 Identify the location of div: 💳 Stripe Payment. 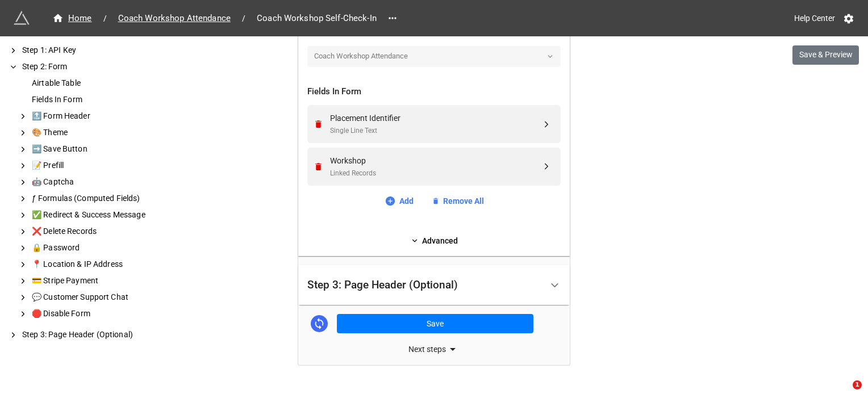
(106, 280).